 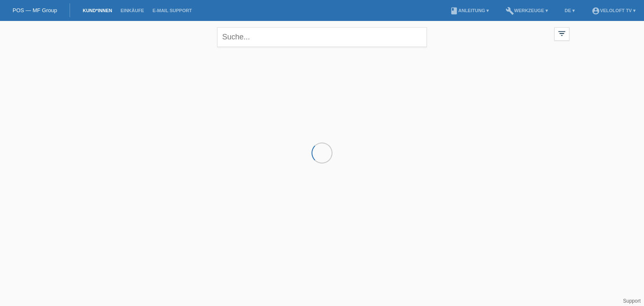 What do you see at coordinates (454, 11) in the screenshot?
I see `i: book` at bounding box center [454, 11].